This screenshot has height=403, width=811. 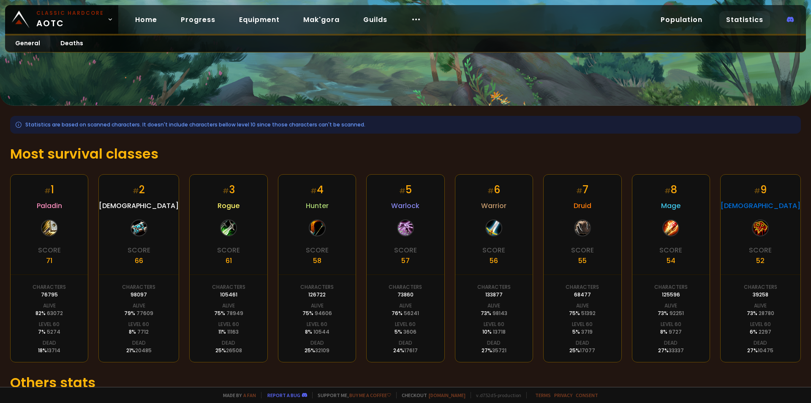 What do you see at coordinates (405, 313) in the screenshot?
I see `div: 76 %` at bounding box center [405, 313].